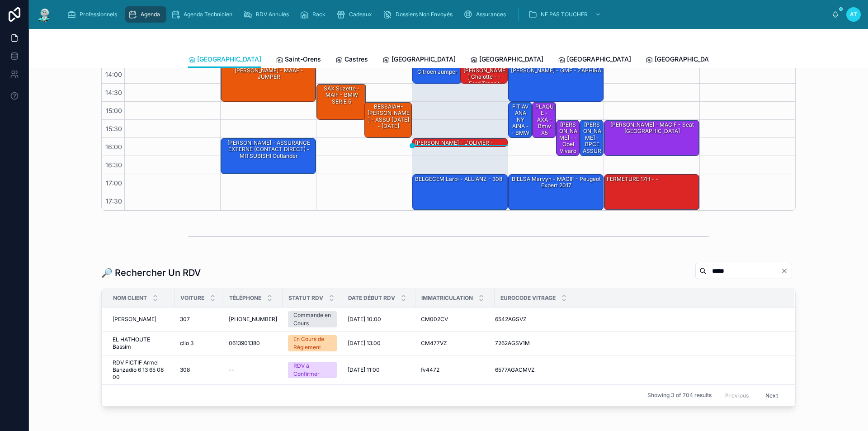 The image size is (868, 431). What do you see at coordinates (312, 343) in the screenshot?
I see `div: En Cours de Règlement` at bounding box center [312, 343].